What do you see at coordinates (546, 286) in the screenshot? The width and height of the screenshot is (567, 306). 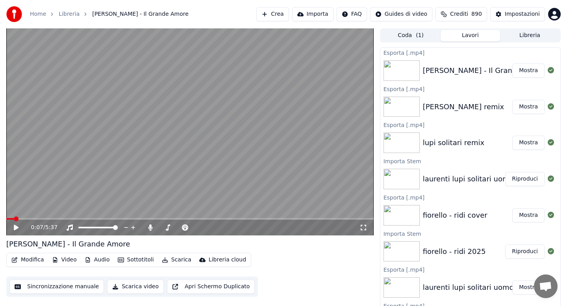 I see `div: Aprire la chat` at bounding box center [546, 286].